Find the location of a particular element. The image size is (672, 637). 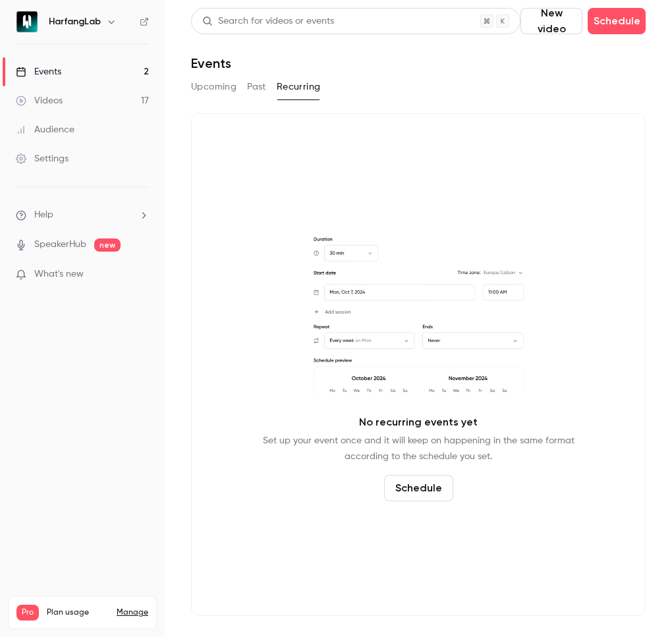

p: No recurring events yet is located at coordinates (418, 422).